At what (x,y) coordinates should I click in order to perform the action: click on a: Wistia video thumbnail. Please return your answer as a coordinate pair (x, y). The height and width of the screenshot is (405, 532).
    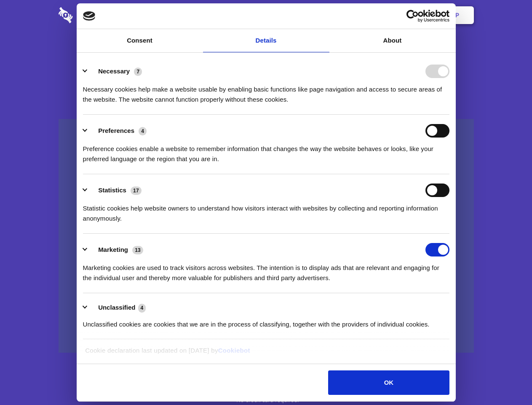
    Looking at the image, I should click on (266, 236).